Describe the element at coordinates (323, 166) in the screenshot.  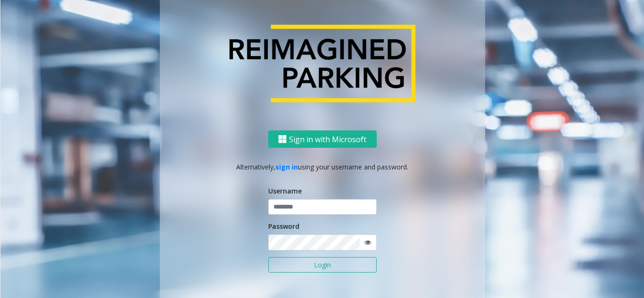
I see `p: Alternatively, using your username and password.` at that location.